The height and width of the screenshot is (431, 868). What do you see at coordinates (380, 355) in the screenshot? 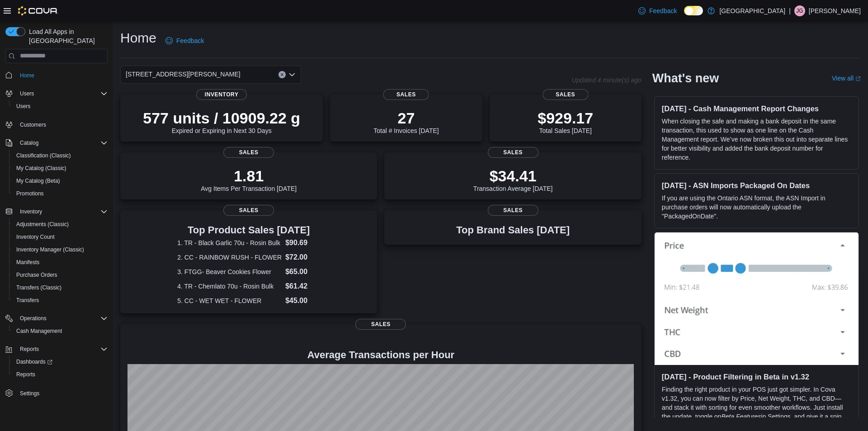
I see `h4: Average Transactions per Hour` at bounding box center [380, 355].